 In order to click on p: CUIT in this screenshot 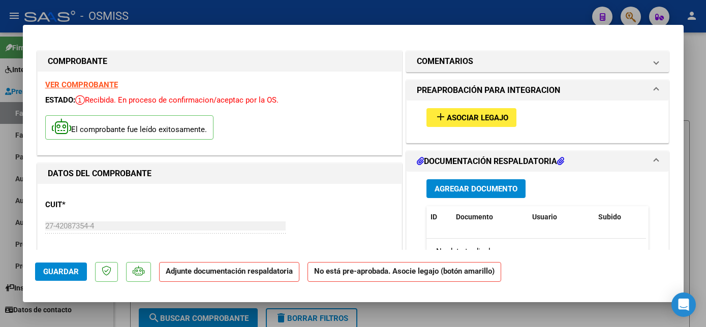, I will do `click(98, 205)`.